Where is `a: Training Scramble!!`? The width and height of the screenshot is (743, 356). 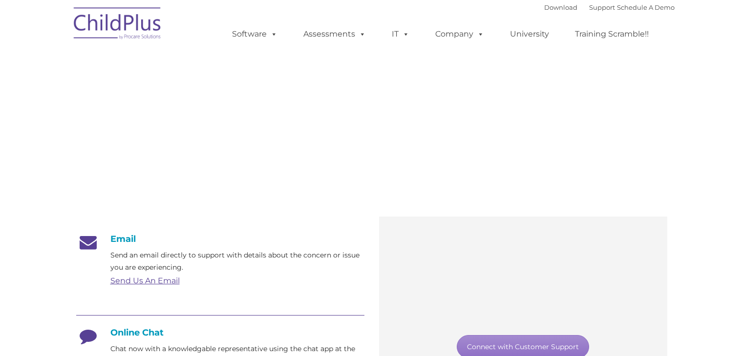 a: Training Scramble!! is located at coordinates (611, 34).